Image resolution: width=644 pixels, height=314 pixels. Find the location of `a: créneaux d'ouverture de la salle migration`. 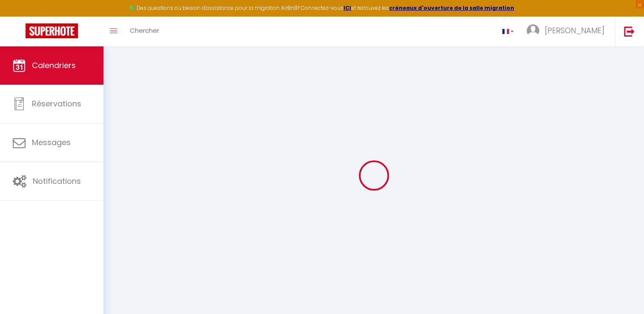

a: créneaux d'ouverture de la salle migration is located at coordinates (452, 8).